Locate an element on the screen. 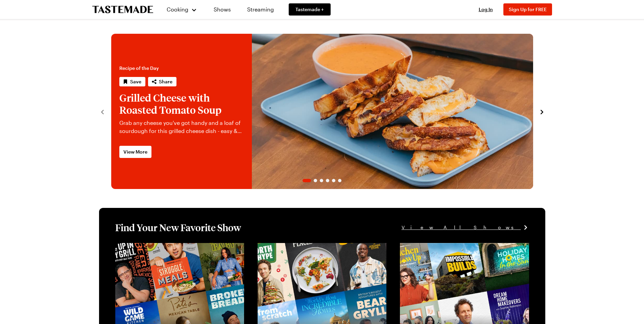 The width and height of the screenshot is (644, 324). span: Cooking is located at coordinates (178, 9).